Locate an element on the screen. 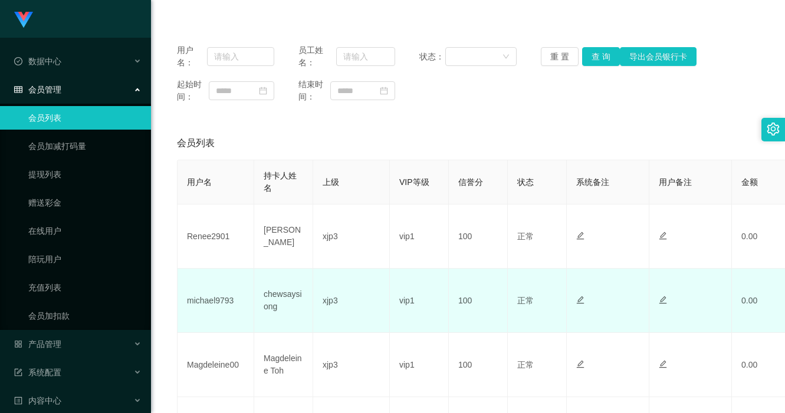  span: 状态： is located at coordinates (432, 57).